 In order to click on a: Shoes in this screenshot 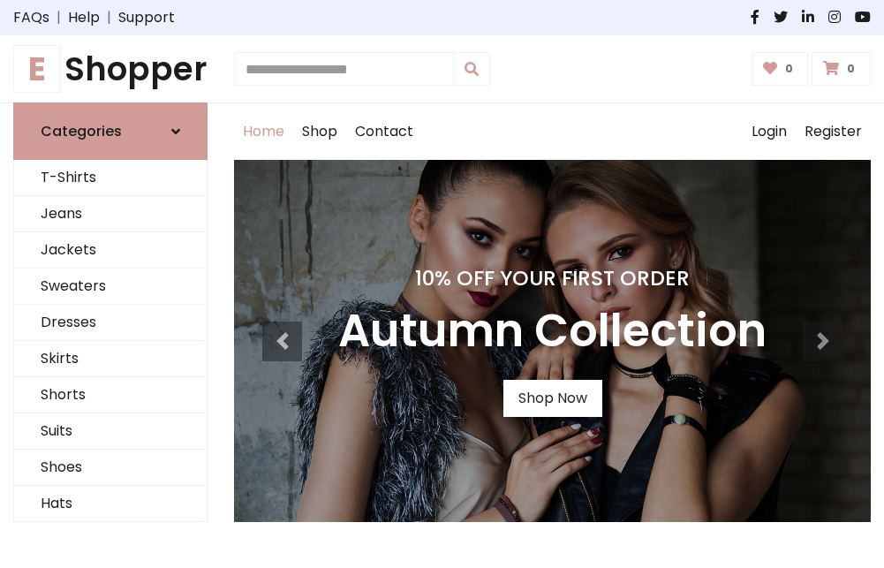, I will do `click(110, 467)`.